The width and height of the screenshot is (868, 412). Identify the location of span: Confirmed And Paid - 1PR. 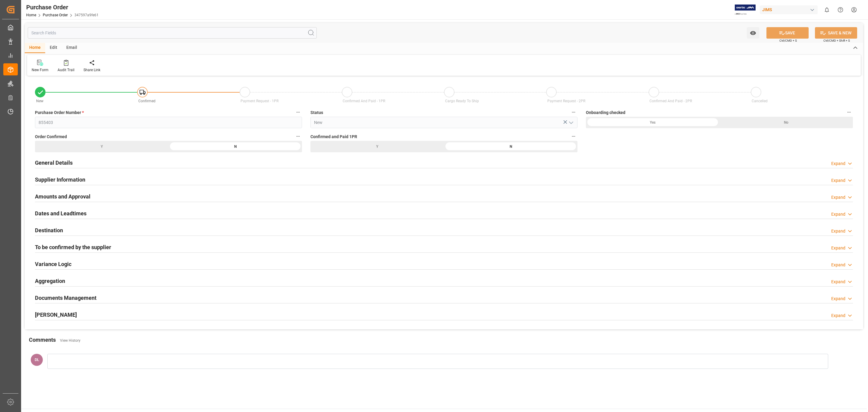
(364, 101).